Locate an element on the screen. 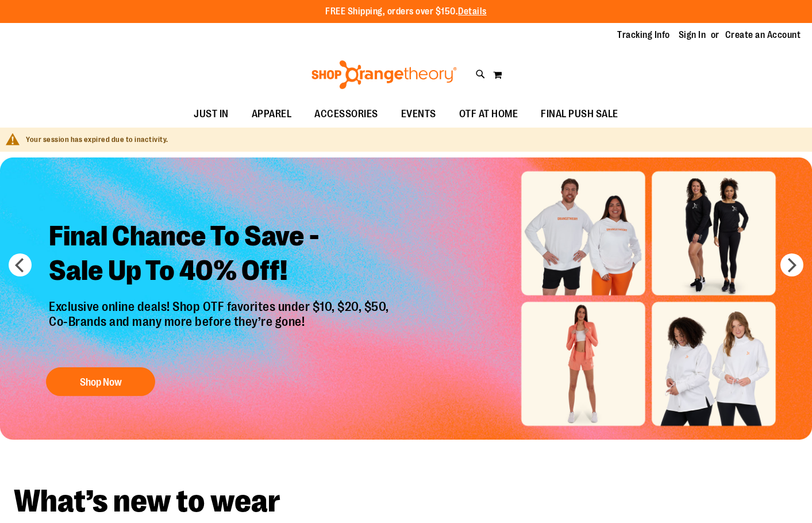 This screenshot has height=523, width=812. button: Shop Now is located at coordinates (101, 382).